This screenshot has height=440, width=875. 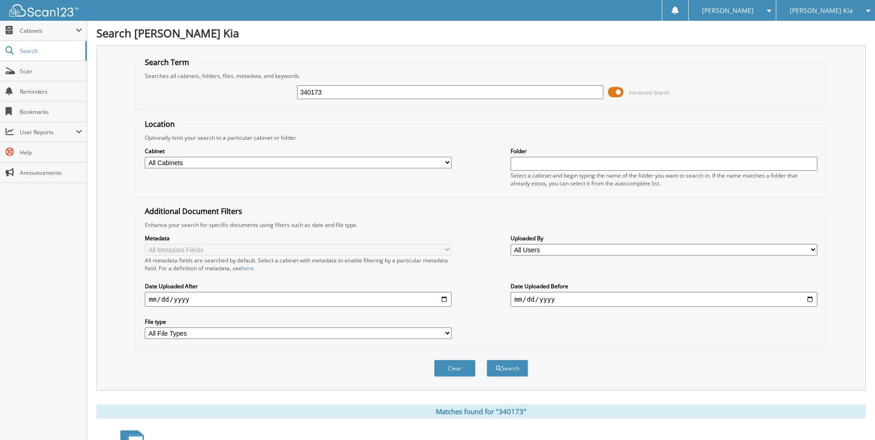 What do you see at coordinates (298, 264) in the screenshot?
I see `div: All metadata fields are searched by default. Select a cabinet with metadata to enable filtering b...` at bounding box center [298, 264].